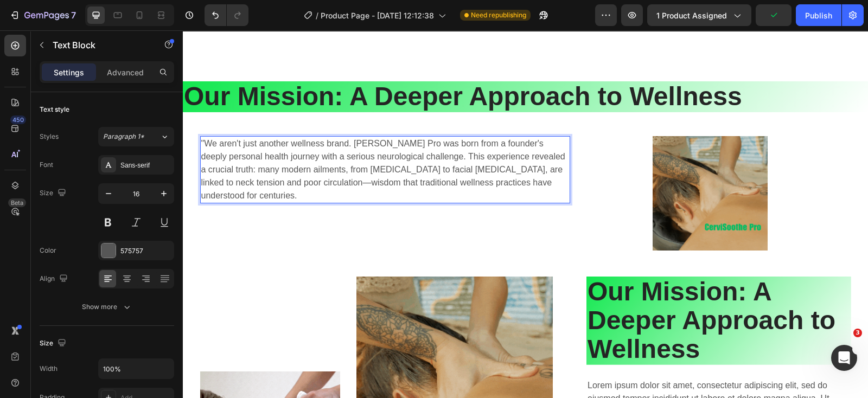 The width and height of the screenshot is (868, 398). Describe the element at coordinates (498, 15) in the screenshot. I see `span: Need republishing` at that location.